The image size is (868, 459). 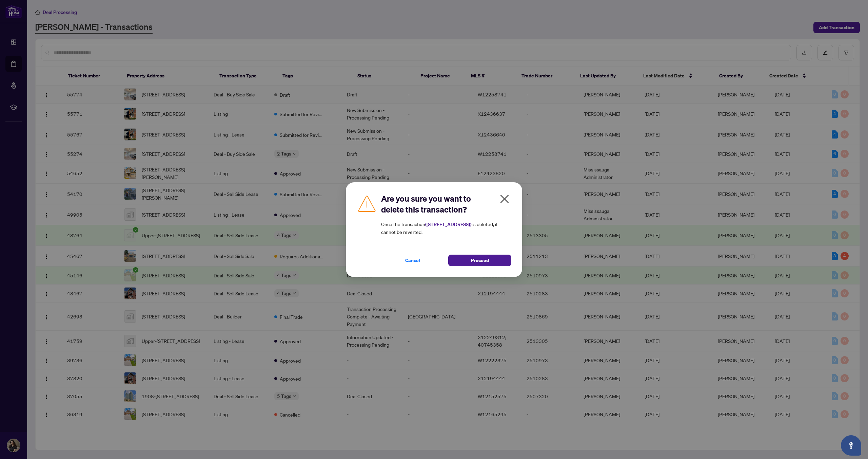 I want to click on article: Once the transaction is deleted, it cannot be reverted., so click(x=446, y=227).